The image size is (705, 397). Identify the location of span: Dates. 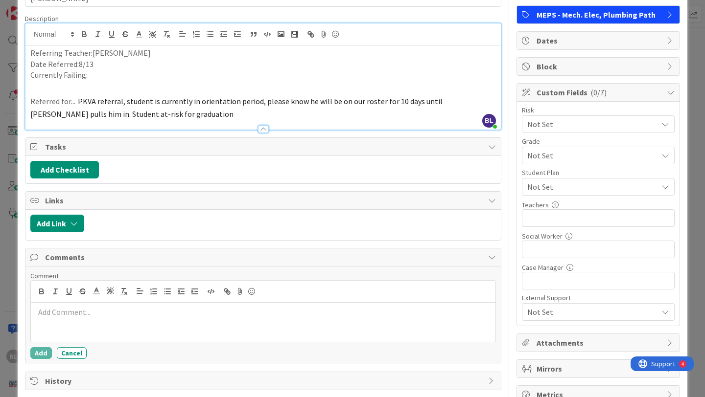
(599, 41).